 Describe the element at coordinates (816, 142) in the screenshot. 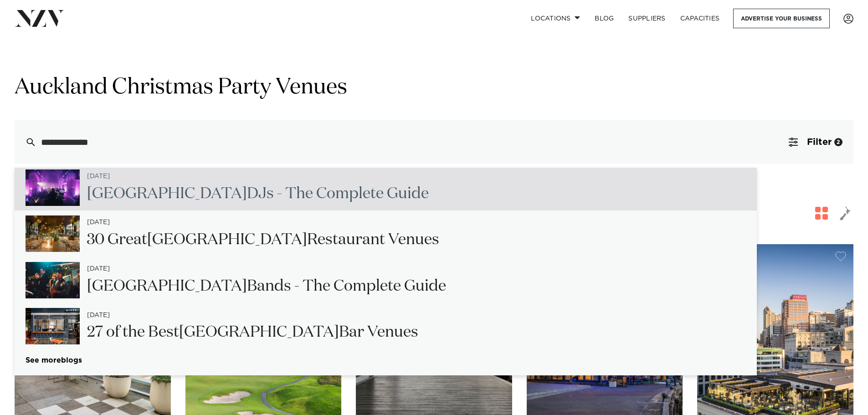

I see `button: Filter2` at that location.